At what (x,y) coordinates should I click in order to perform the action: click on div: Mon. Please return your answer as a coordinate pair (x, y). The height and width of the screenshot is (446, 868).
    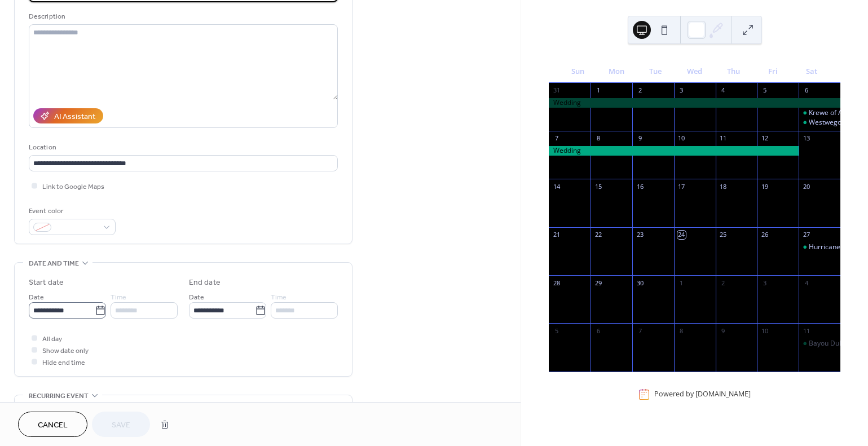
    Looking at the image, I should click on (617, 72).